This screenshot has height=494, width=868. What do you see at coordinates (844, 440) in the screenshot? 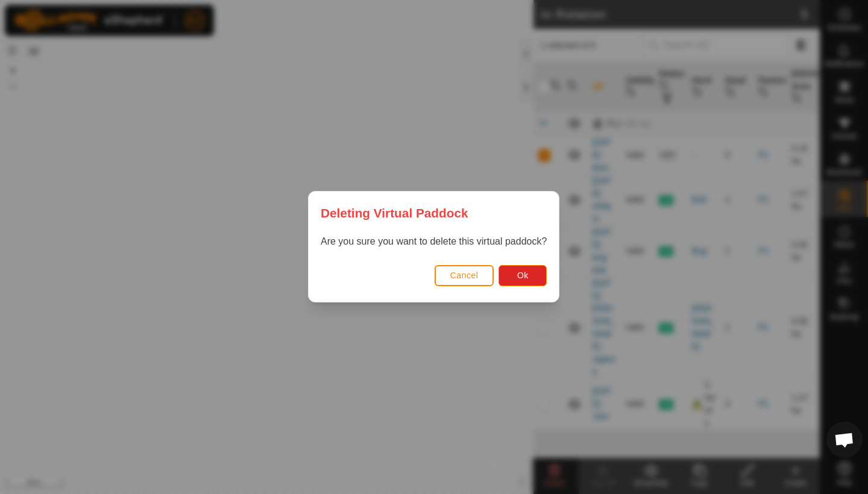
I see `div: Open chat` at bounding box center [844, 440].